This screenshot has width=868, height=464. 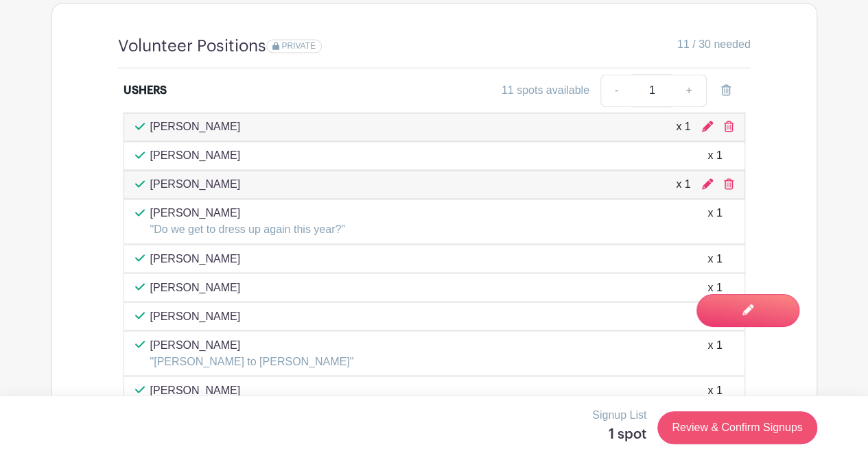 I want to click on span: 11 / 30 needed, so click(x=714, y=44).